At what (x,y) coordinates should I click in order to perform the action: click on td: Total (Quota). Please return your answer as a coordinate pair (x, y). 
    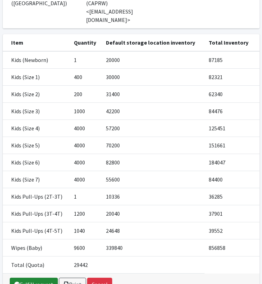
    Looking at the image, I should click on (36, 265).